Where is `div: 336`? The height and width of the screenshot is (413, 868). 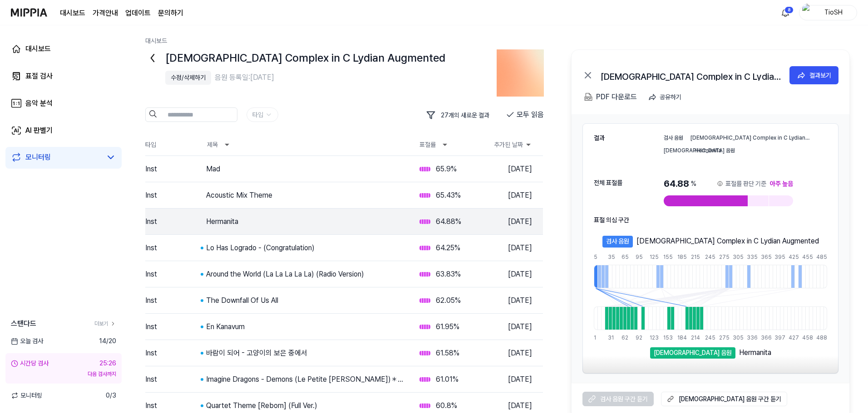 div: 336 is located at coordinates (748, 338).